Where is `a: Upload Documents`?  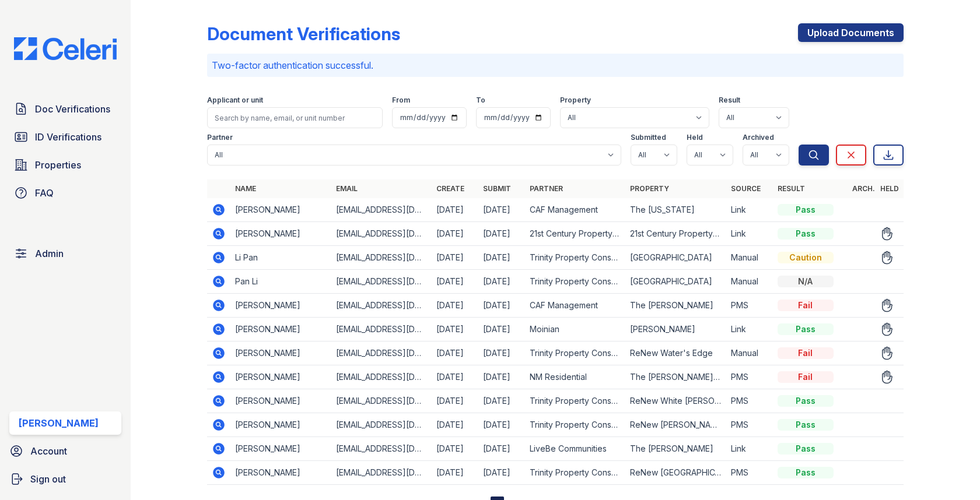
a: Upload Documents is located at coordinates (851, 33).